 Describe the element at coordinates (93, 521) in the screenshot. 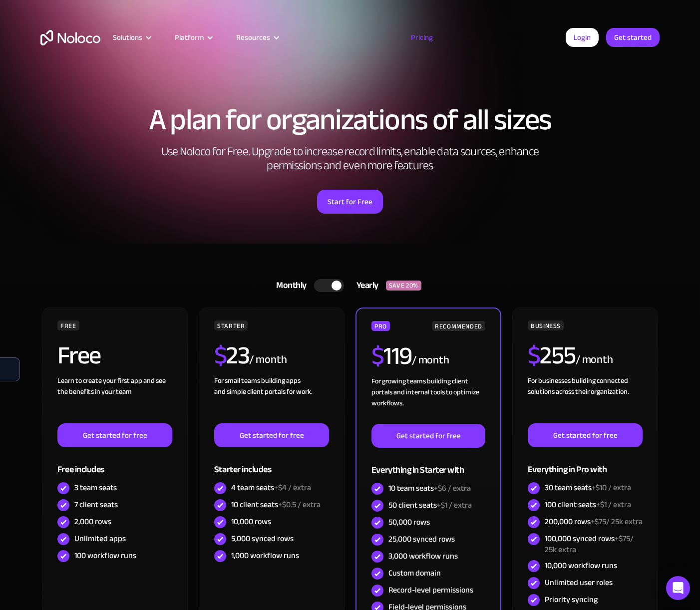

I see `div: 2,000 rows` at that location.